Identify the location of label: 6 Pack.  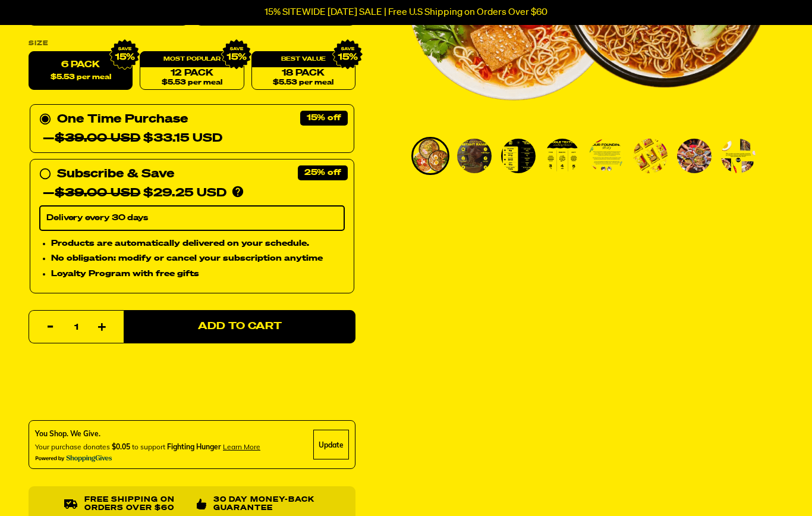
(80, 71).